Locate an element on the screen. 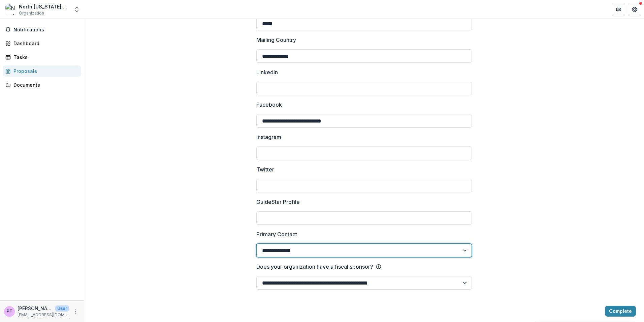  p: Twitter is located at coordinates (265, 169).